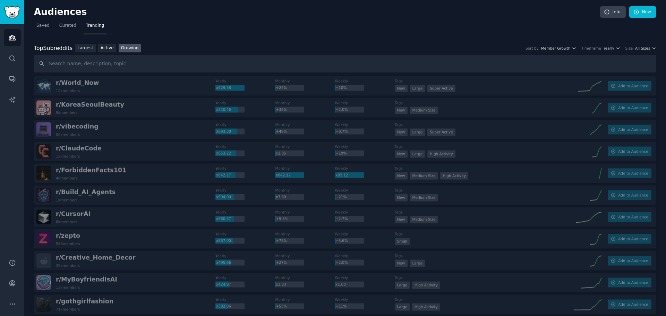 This screenshot has height=316, width=666. I want to click on span: Yearly, so click(609, 48).